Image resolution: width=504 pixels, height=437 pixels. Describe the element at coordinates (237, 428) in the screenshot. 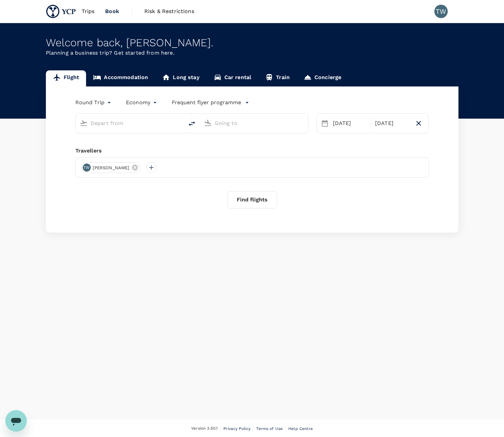

I see `span: Privacy Policy` at that location.